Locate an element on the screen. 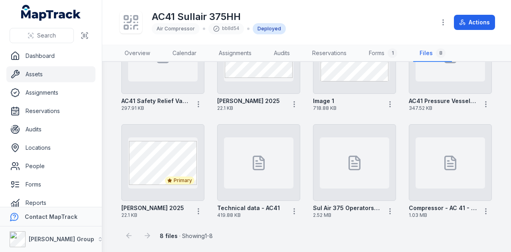 This screenshot has height=252, width=511. a: MapTrack is located at coordinates (51, 13).